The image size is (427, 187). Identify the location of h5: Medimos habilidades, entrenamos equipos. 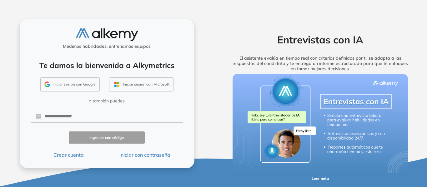
(107, 46).